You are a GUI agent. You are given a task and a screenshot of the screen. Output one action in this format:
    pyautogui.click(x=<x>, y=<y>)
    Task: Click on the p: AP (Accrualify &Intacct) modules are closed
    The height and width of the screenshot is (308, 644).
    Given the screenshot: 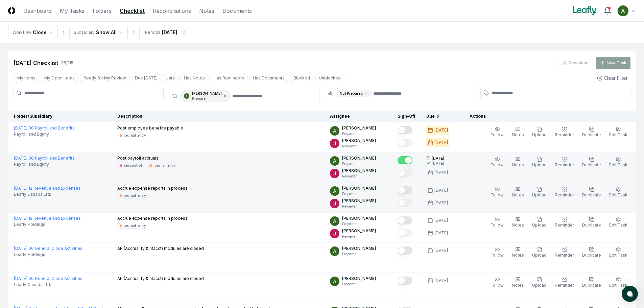 What is the action you would take?
    pyautogui.click(x=161, y=249)
    